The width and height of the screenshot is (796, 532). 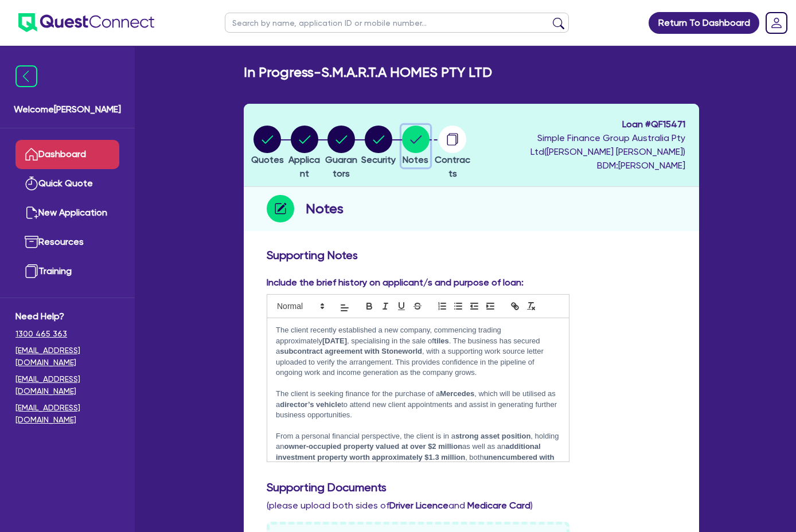 I want to click on img: new-application, so click(x=31, y=213).